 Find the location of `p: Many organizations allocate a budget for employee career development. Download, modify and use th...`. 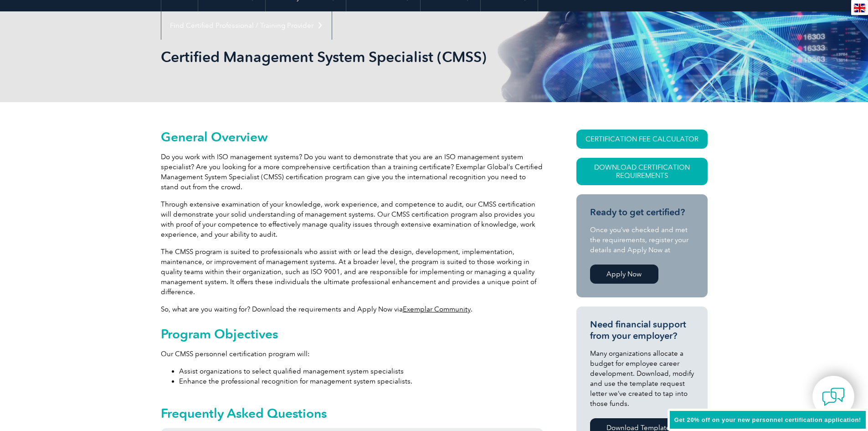

p: Many organizations allocate a budget for employee career development. Download, modify and use th... is located at coordinates (642, 378).